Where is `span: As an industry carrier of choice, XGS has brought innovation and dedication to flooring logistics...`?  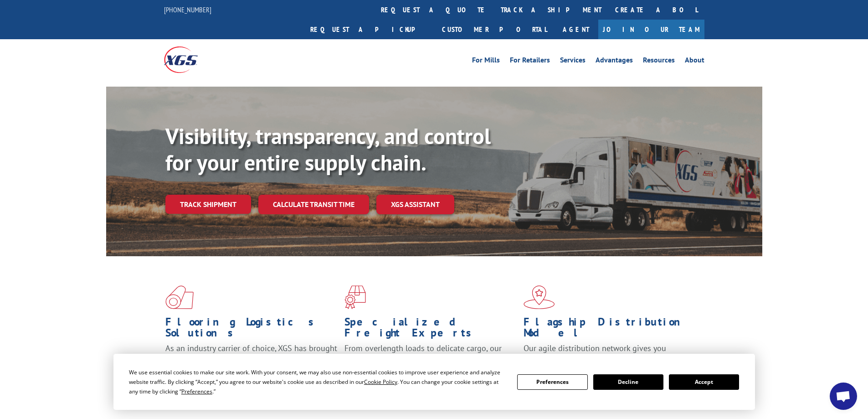 span: As an industry carrier of choice, XGS has brought innovation and dedication to flooring logistics... is located at coordinates (251, 359).